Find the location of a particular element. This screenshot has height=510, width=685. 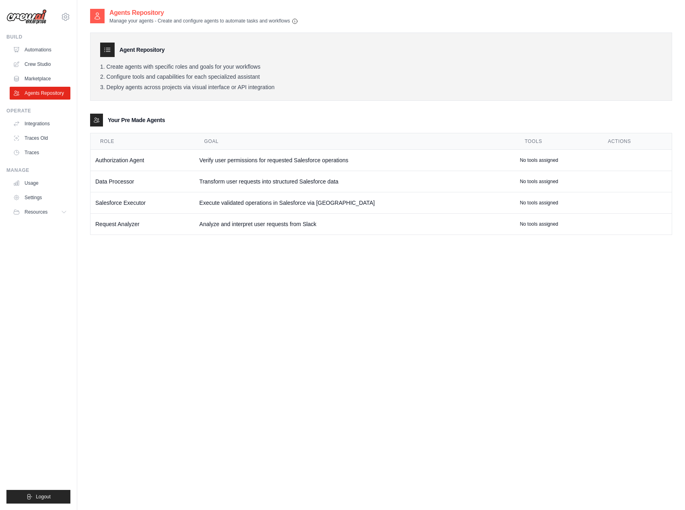

div: Manage is located at coordinates (38, 170).